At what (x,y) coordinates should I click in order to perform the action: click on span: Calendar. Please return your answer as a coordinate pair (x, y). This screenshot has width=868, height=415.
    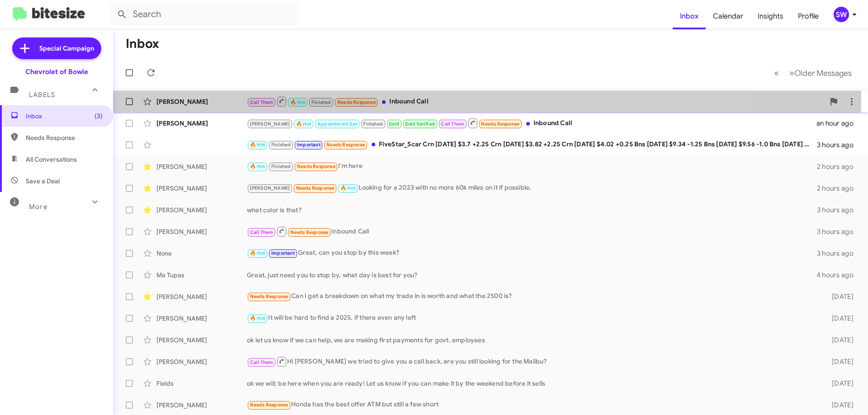
    Looking at the image, I should click on (728, 16).